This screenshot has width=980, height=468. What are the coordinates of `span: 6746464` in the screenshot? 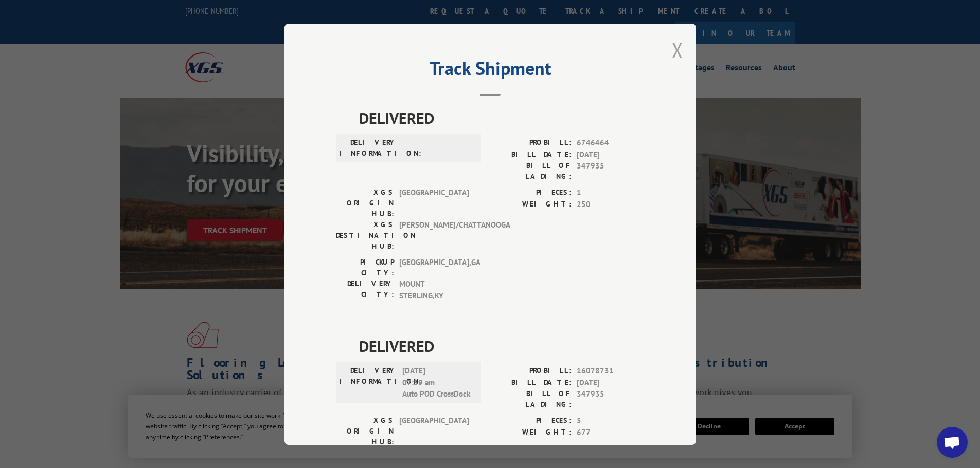 It's located at (610, 143).